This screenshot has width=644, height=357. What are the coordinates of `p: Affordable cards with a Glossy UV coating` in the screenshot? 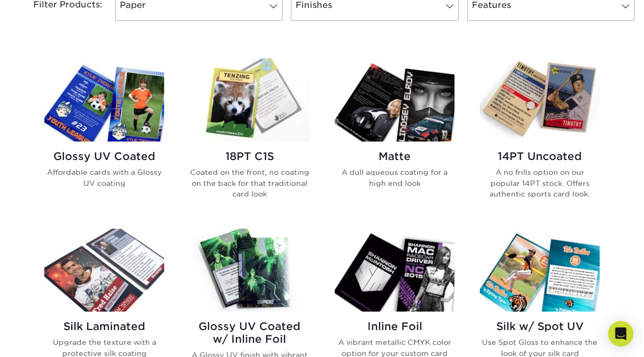 It's located at (104, 177).